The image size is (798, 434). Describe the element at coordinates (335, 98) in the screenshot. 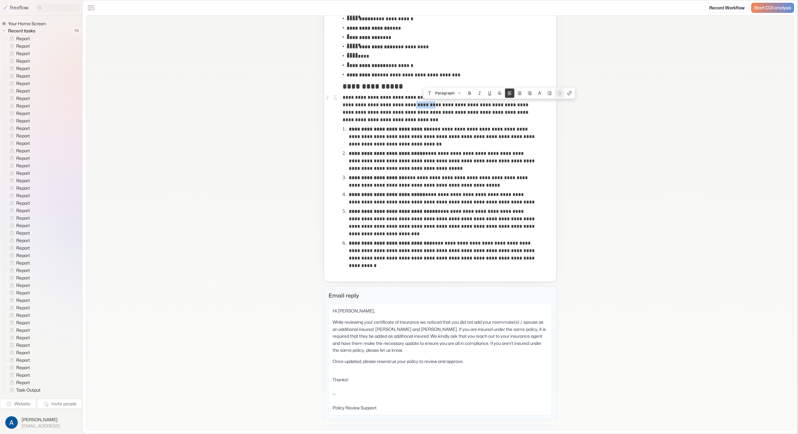

I see `button: Open block menu` at that location.